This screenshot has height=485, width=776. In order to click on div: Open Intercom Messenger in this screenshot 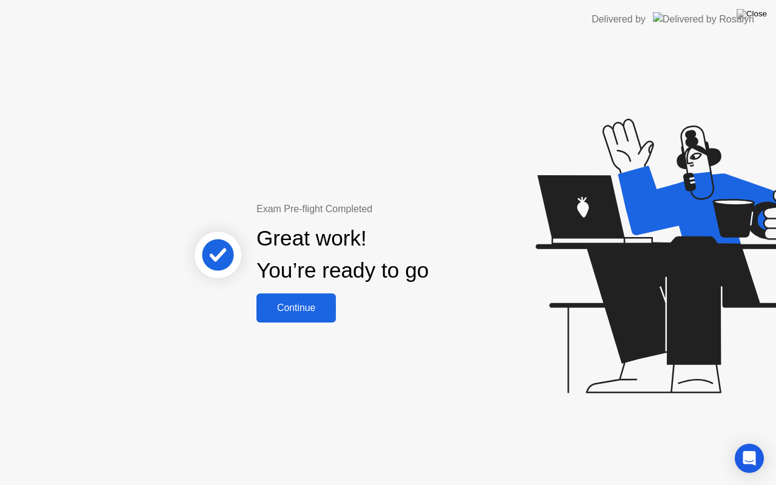, I will do `click(749, 458)`.